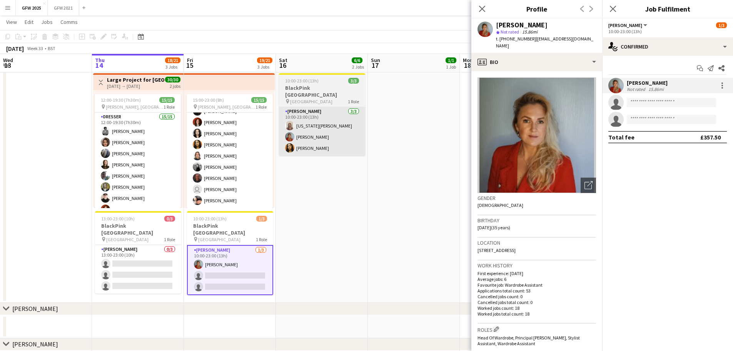 This screenshot has height=351, width=733. What do you see at coordinates (537, 265) in the screenshot?
I see `h3: Work history` at bounding box center [537, 265].